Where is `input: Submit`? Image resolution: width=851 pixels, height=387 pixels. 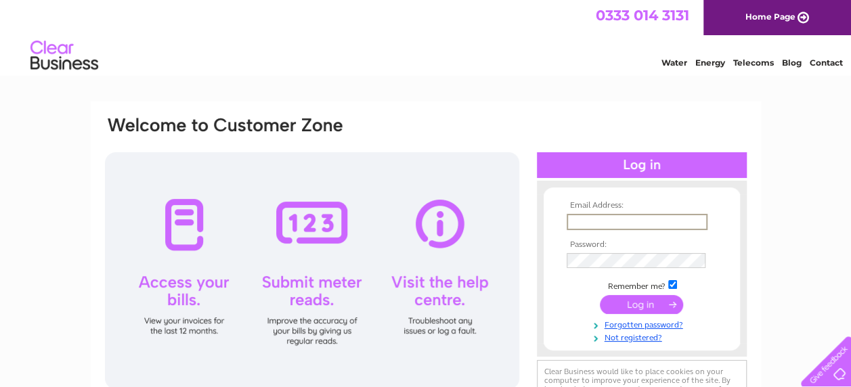
input: Submit is located at coordinates (641, 305).